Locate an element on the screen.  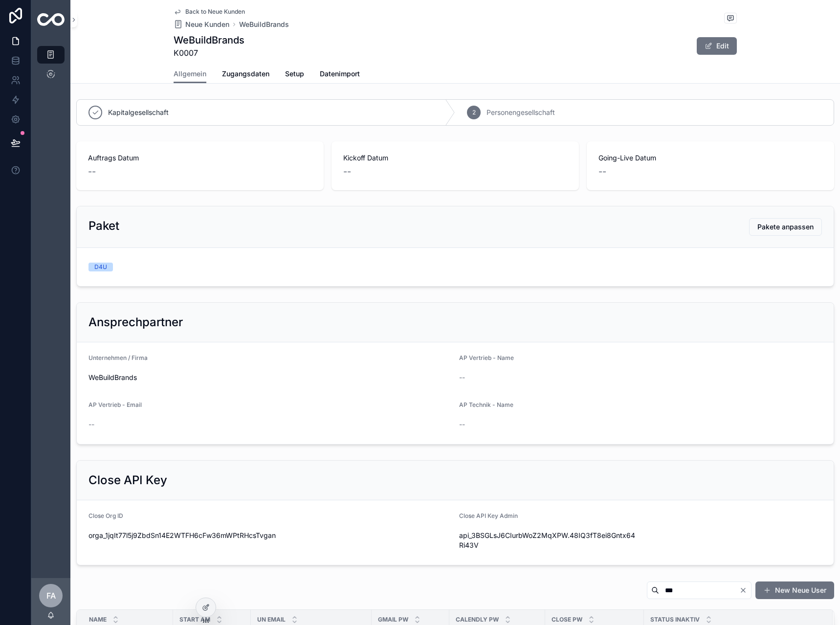
img: App logo is located at coordinates (51, 19).